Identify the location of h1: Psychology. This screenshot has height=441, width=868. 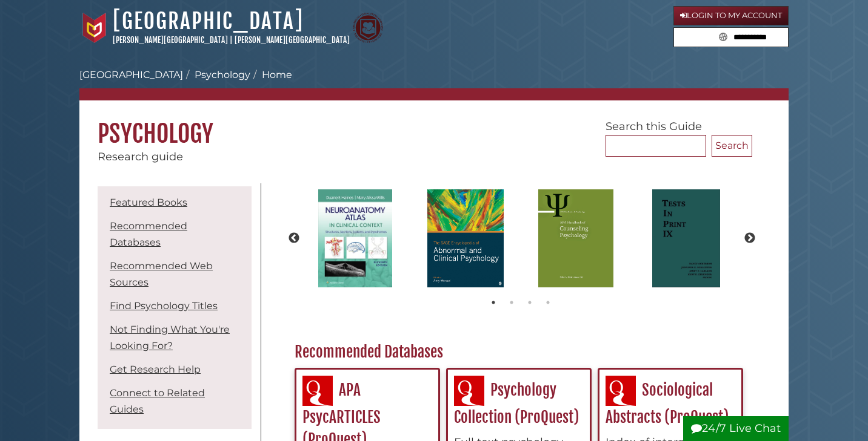
(434, 125).